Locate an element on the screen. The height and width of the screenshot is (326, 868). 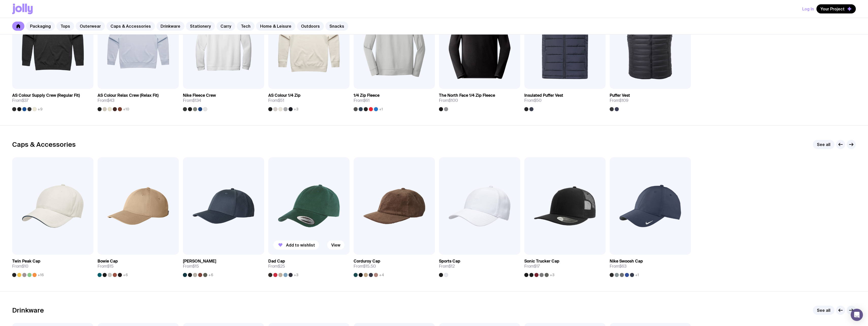
span: $12 is located at coordinates (452, 266).